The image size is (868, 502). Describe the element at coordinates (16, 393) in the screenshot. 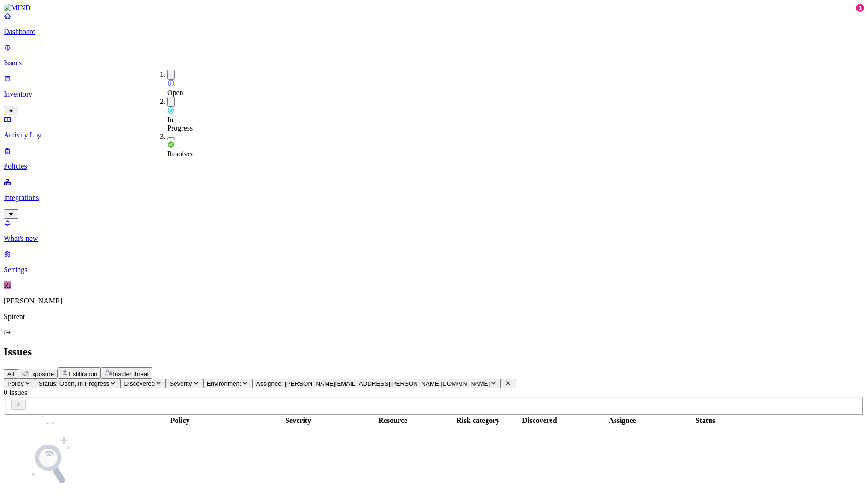

I see `span: 0 Issues` at that location.